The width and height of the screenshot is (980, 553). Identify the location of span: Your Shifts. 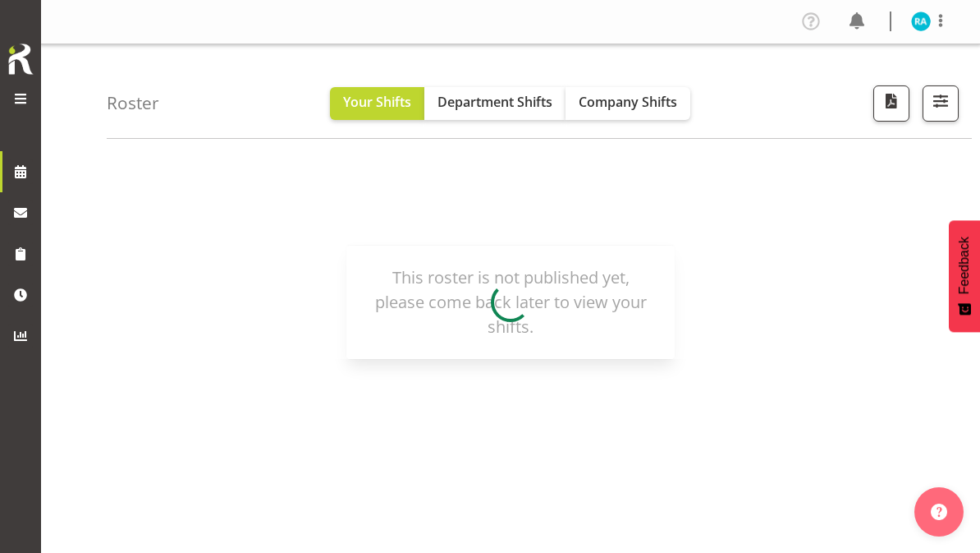
(376, 101).